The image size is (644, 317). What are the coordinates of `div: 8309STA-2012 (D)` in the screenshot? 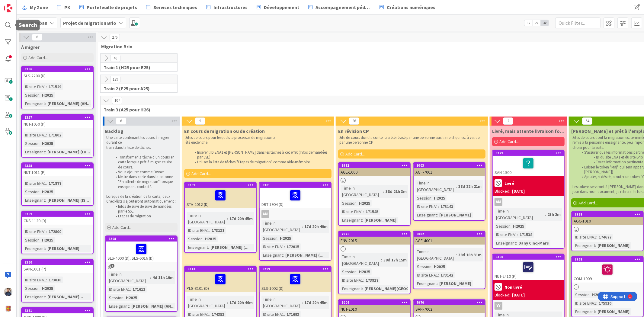 It's located at (220, 195).